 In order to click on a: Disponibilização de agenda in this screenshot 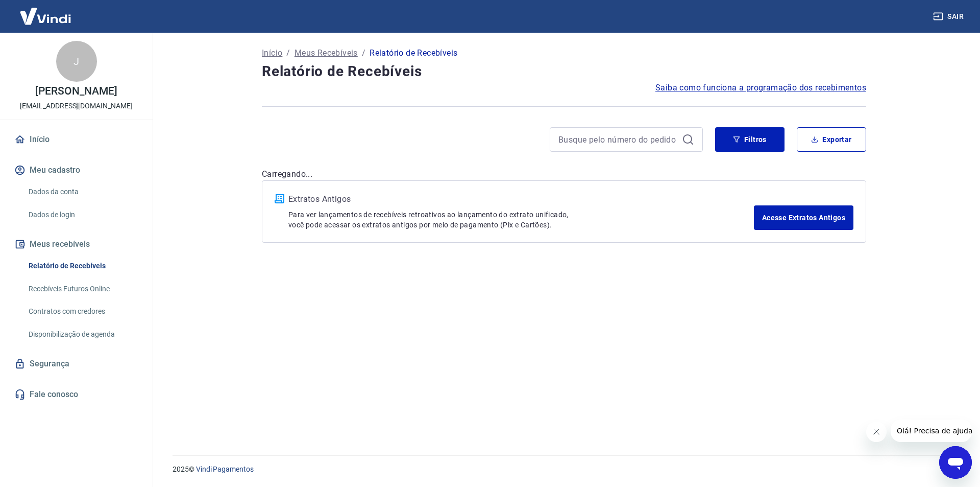, I will do `click(82, 334)`.